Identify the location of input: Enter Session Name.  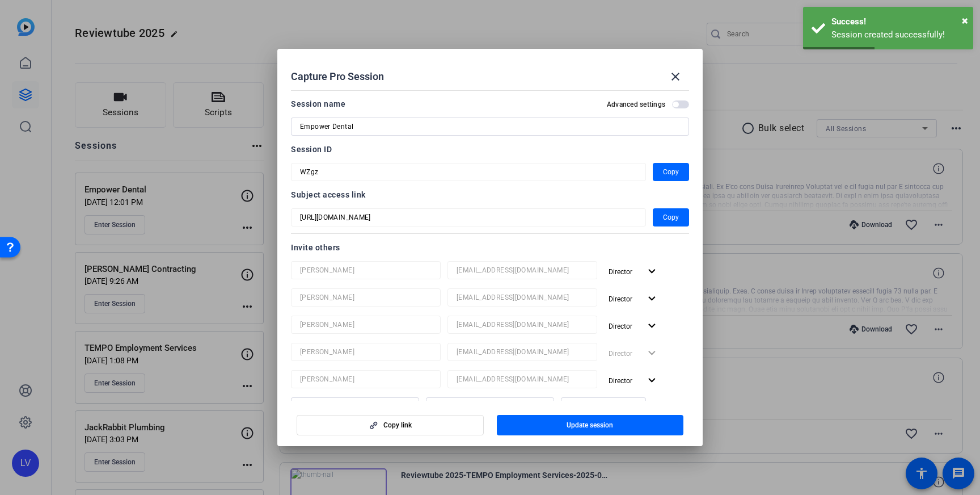
(490, 127).